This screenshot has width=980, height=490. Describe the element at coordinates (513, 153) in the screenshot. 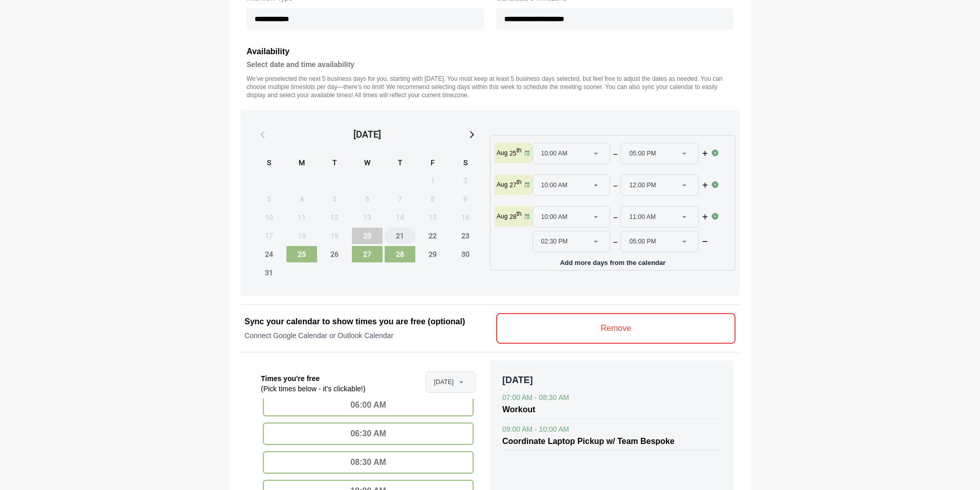

I see `strong: 25` at that location.